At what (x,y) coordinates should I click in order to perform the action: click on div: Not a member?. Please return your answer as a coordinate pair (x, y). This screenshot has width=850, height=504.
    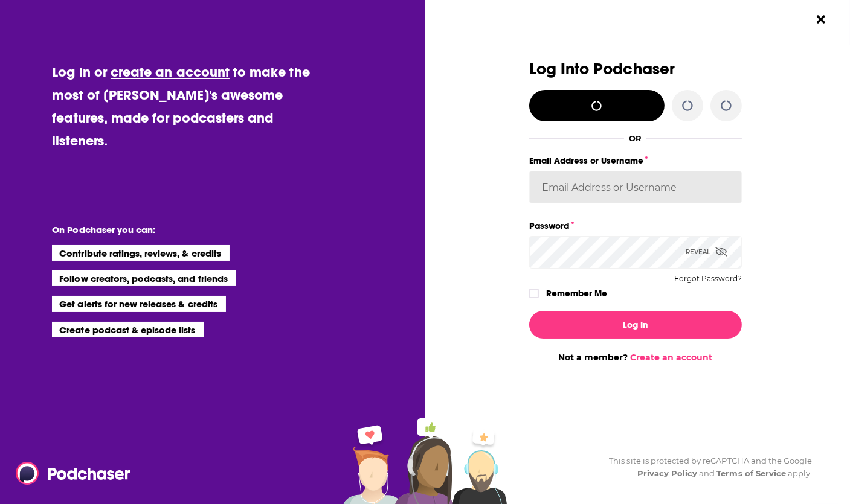
    Looking at the image, I should click on (635, 358).